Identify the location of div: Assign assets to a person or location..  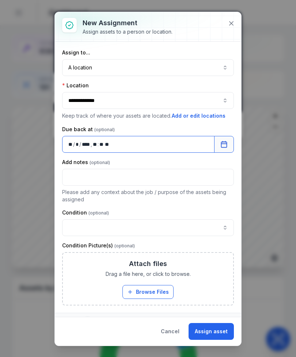
(127, 32).